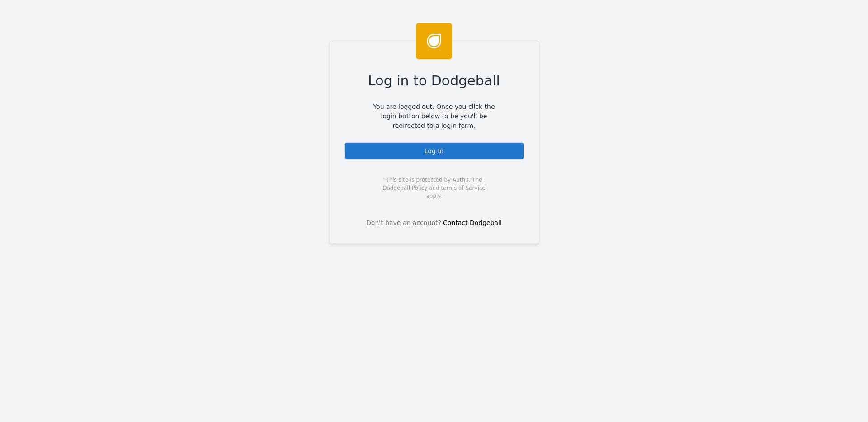 The height and width of the screenshot is (422, 868). Describe the element at coordinates (434, 81) in the screenshot. I see `span: Log in to Dodgeball` at that location.